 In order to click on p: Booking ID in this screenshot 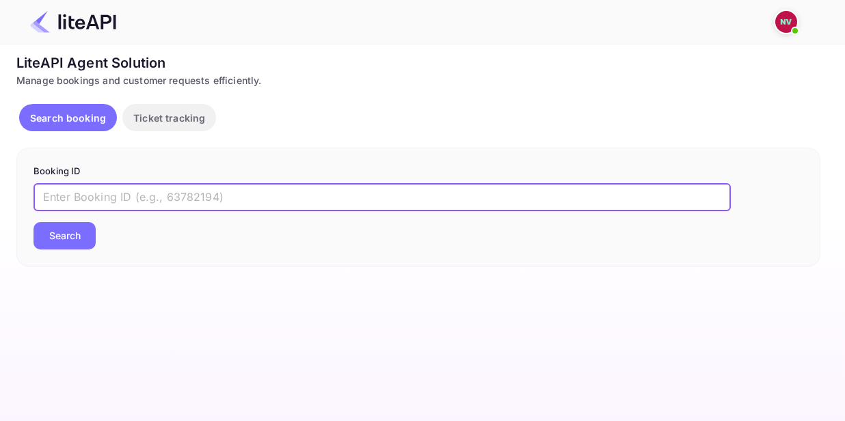, I will do `click(418, 172)`.